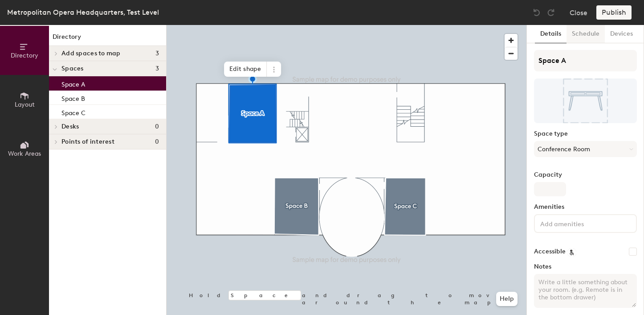  I want to click on p: Space C, so click(73, 111).